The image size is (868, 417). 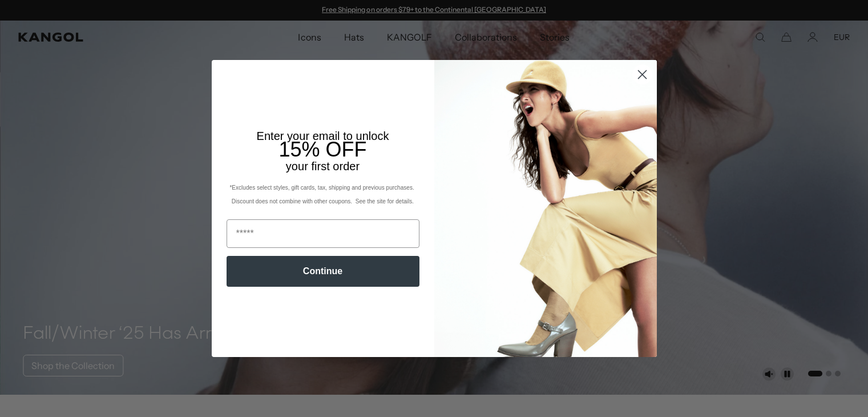 I want to click on input: Email, so click(x=323, y=234).